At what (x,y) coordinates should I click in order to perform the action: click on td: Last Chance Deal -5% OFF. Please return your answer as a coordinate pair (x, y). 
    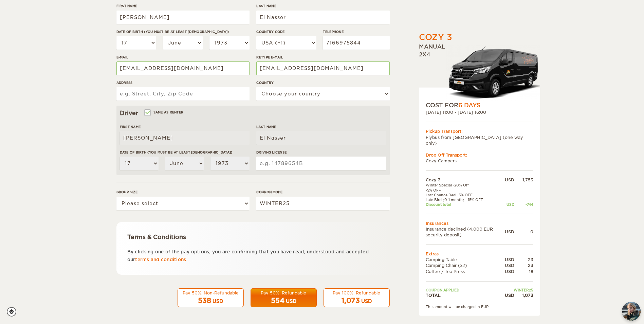
    Looking at the image, I should click on (465, 195).